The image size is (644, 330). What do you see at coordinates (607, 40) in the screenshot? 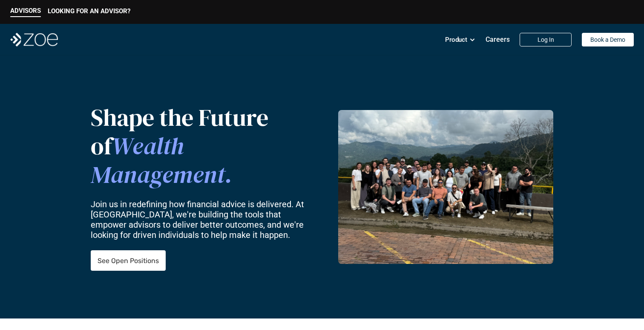
I see `a: Book a Demo` at bounding box center [607, 40].